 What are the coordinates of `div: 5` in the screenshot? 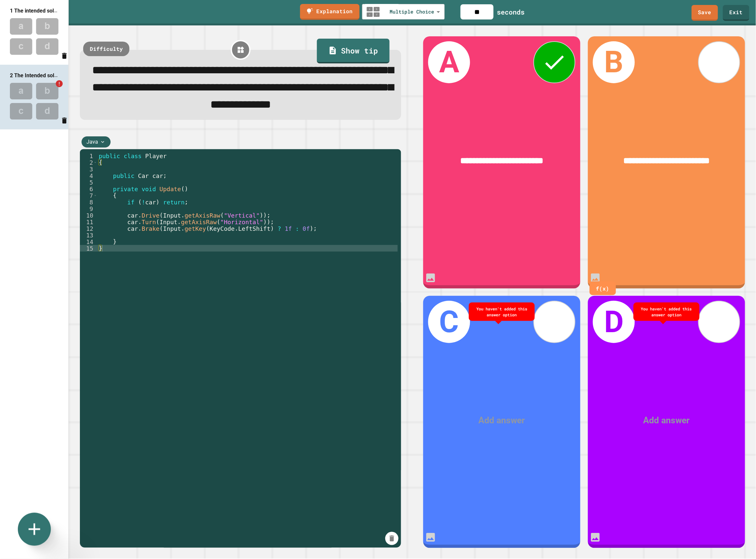 It's located at (89, 183).